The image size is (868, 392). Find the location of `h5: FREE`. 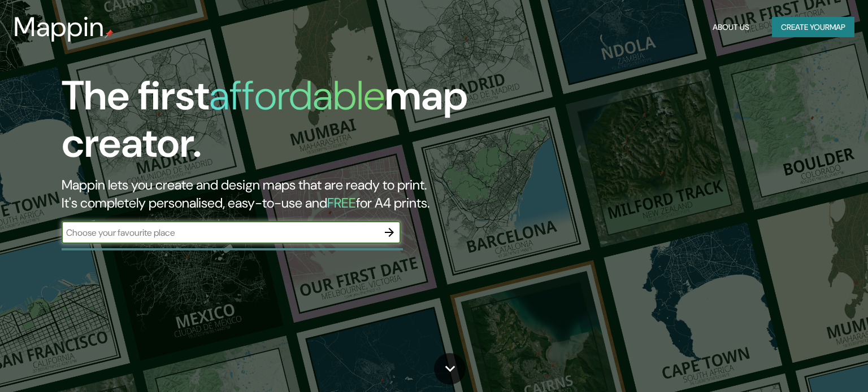

h5: FREE is located at coordinates (341, 203).